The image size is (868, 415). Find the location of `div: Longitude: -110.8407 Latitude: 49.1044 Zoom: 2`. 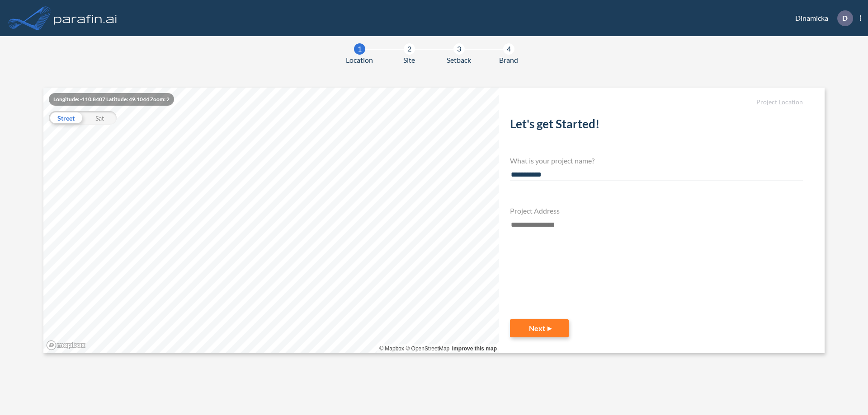

div: Longitude: -110.8407 Latitude: 49.1044 Zoom: 2 is located at coordinates (111, 99).